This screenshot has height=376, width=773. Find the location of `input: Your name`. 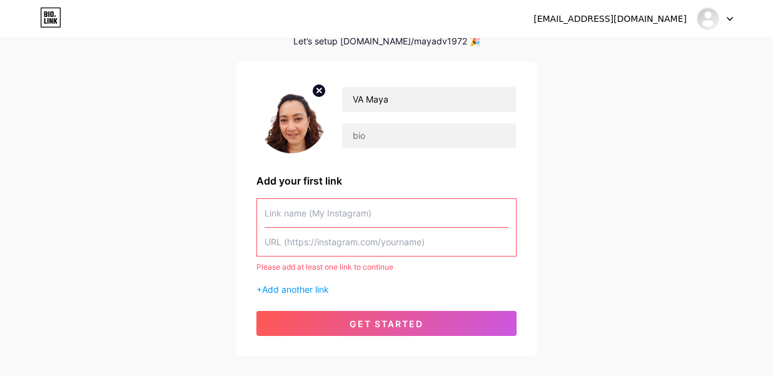

input: Your name is located at coordinates (429, 99).